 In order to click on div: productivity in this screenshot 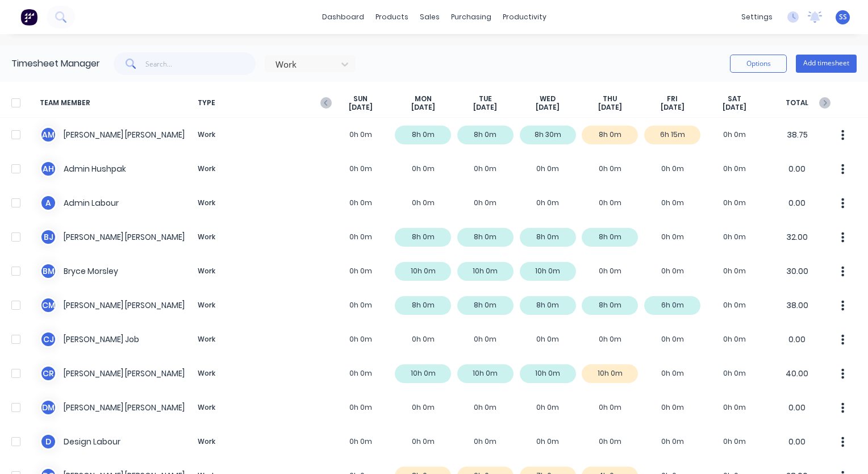, I will do `click(524, 17)`.